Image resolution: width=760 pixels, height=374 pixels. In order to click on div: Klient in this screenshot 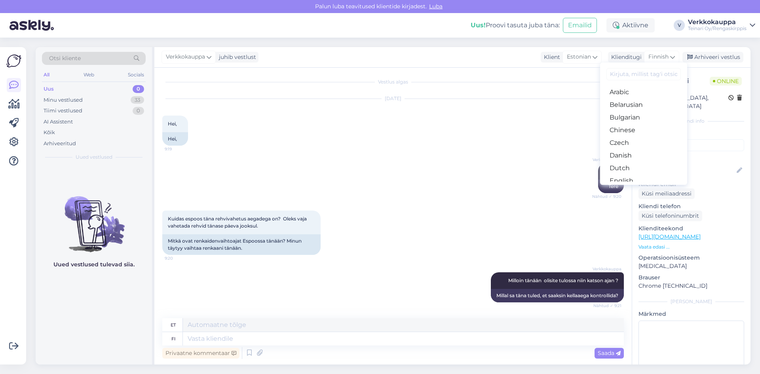, I will do `click(551, 57)`.